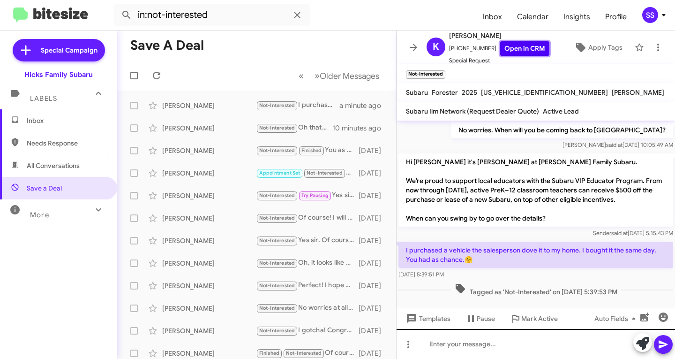 This screenshot has width=675, height=359. I want to click on span: Forester, so click(445, 92).